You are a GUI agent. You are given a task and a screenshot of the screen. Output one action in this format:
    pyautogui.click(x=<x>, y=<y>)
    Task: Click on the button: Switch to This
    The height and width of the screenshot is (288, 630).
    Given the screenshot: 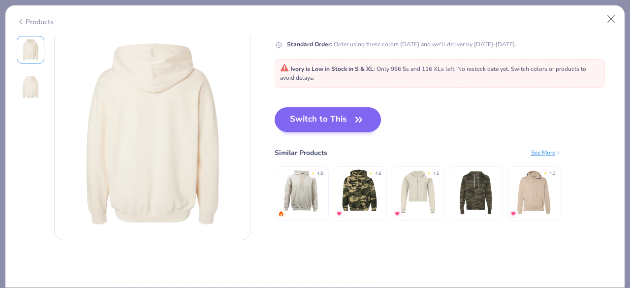 What is the action you would take?
    pyautogui.click(x=328, y=120)
    